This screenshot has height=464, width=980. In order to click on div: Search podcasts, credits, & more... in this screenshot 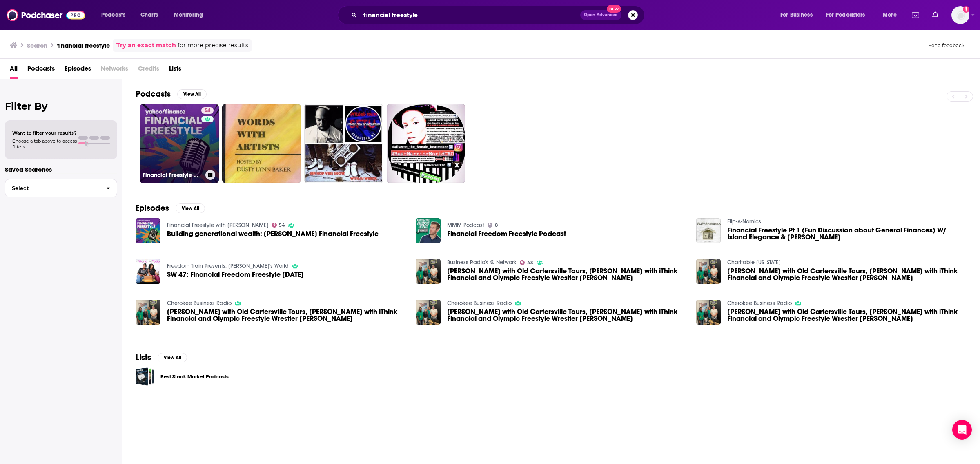, I will do `click(499, 15)`.